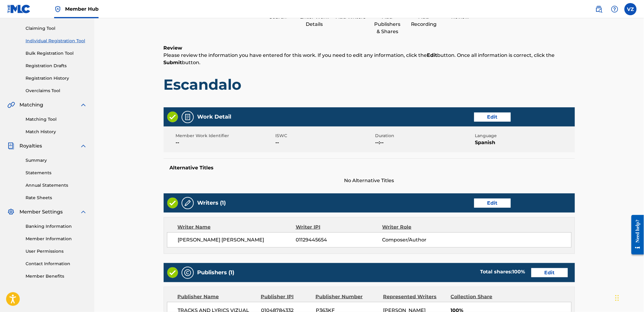  Describe the element at coordinates (370, 181) in the screenshot. I see `span: No Alternative Titles` at that location.